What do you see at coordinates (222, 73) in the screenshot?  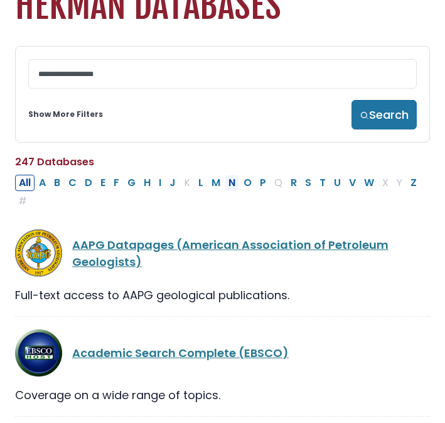 I see `input: Search database by title or keyword` at bounding box center [222, 73].